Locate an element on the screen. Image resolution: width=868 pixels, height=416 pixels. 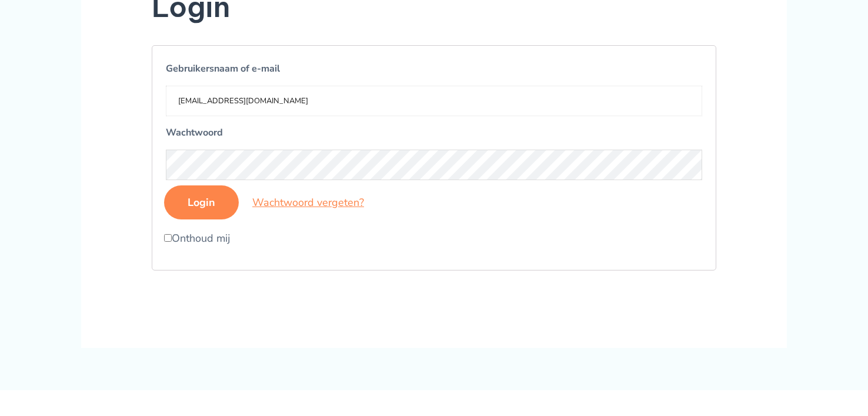
label: Onthoud mij is located at coordinates (434, 239).